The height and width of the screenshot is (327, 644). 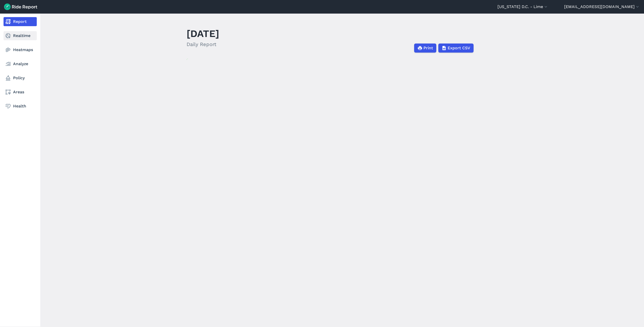 I want to click on a: Heatmaps, so click(x=20, y=50).